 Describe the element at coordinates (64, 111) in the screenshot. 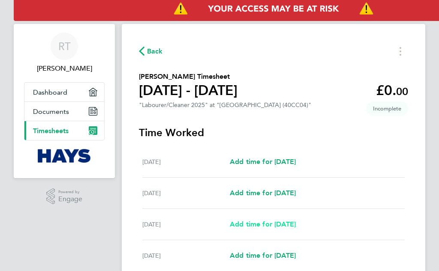

I see `a: Documents` at that location.